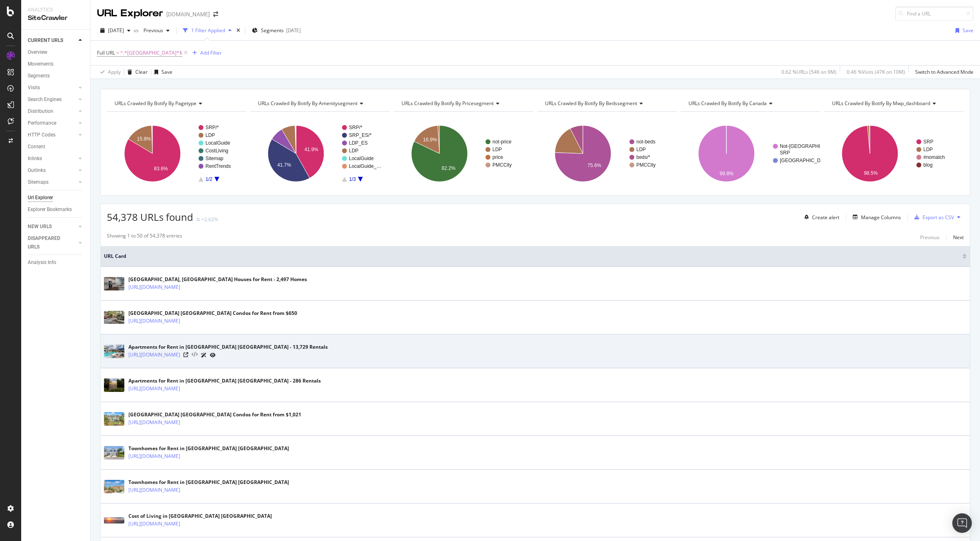  Describe the element at coordinates (728, 103) in the screenshot. I see `span: URLs Crawled By Botify By canada` at that location.